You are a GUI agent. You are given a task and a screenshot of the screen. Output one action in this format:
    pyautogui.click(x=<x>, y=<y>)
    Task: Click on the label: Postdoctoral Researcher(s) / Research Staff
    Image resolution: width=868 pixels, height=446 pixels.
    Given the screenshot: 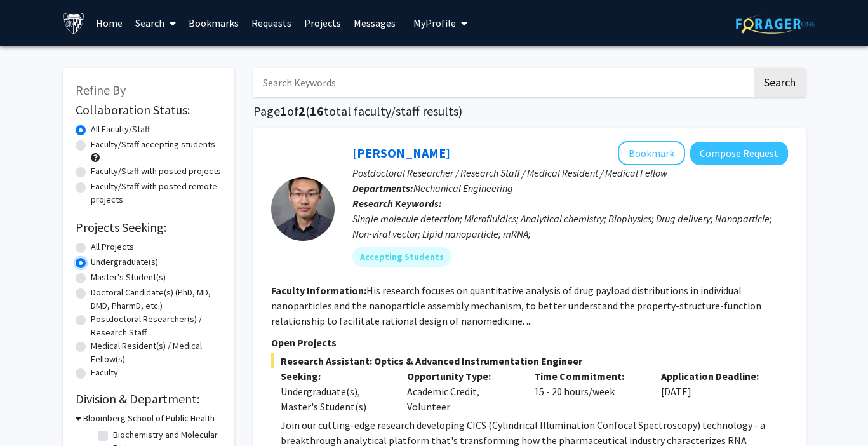 What is the action you would take?
    pyautogui.click(x=156, y=326)
    